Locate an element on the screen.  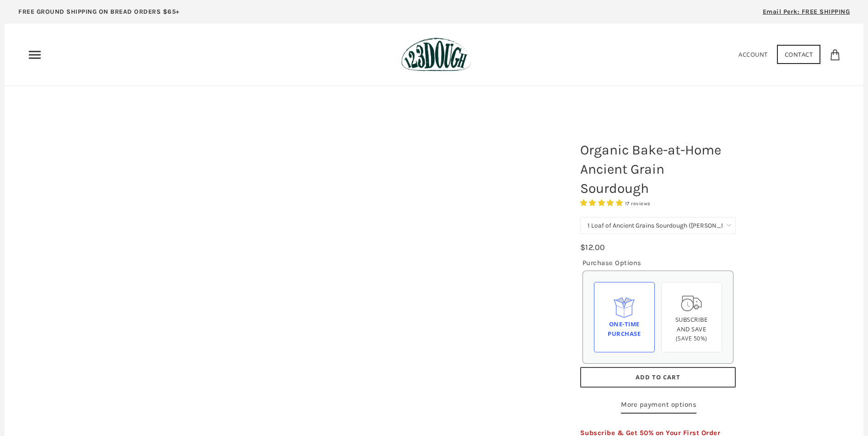
span: 4.76 stars is located at coordinates (603, 203).